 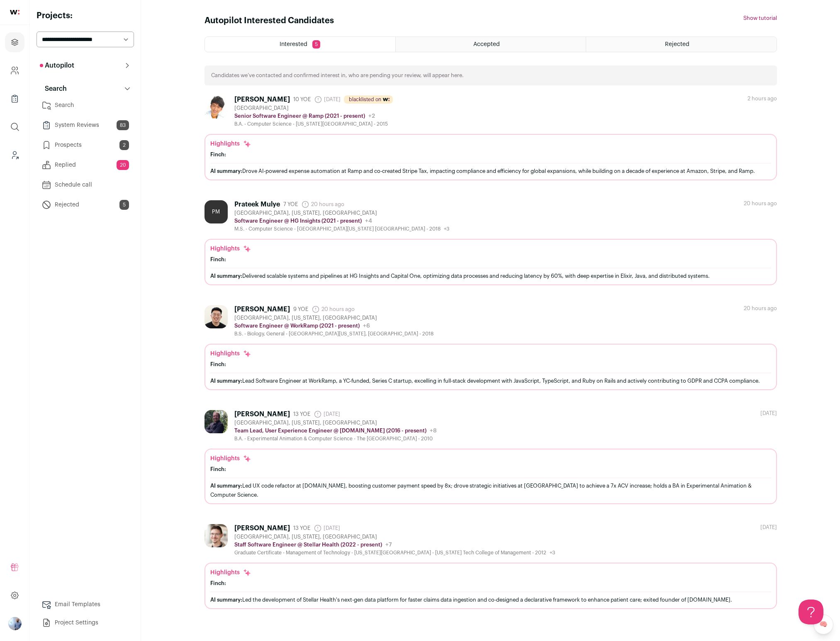 I want to click on a: Rejected5, so click(x=85, y=205).